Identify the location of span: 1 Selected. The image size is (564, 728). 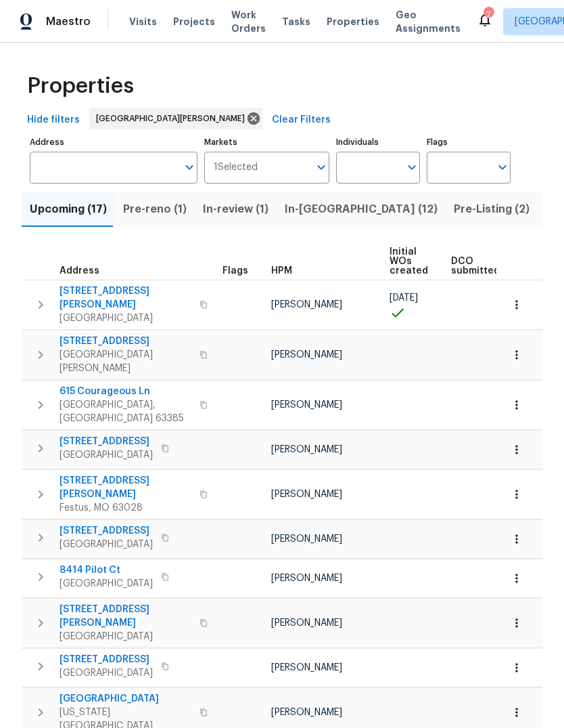
(235, 167).